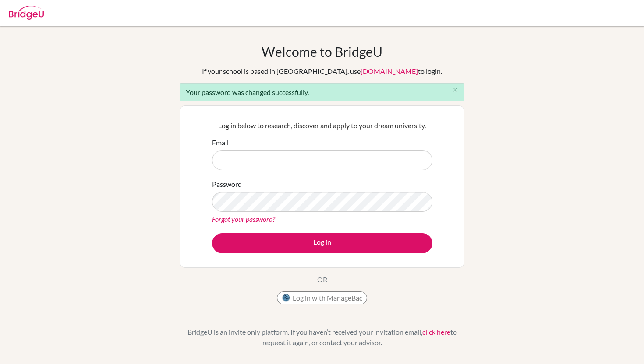 The width and height of the screenshot is (644, 364). I want to click on p: BridgeU is an invite only platform. If you haven’t received your invitation email, to request it ..., so click(322, 337).